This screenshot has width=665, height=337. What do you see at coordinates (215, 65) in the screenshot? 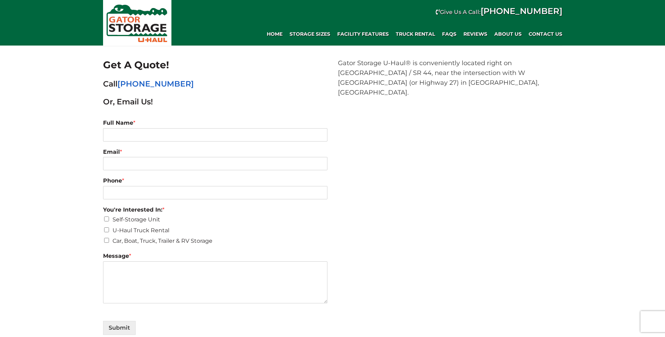
I see `h1: Get A Quote!` at bounding box center [215, 65].